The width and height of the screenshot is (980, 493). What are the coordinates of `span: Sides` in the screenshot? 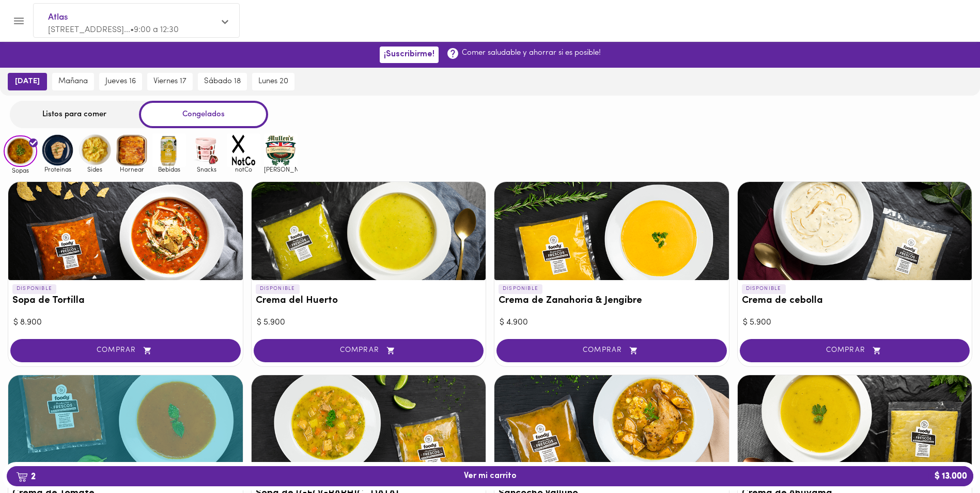 It's located at (94, 169).